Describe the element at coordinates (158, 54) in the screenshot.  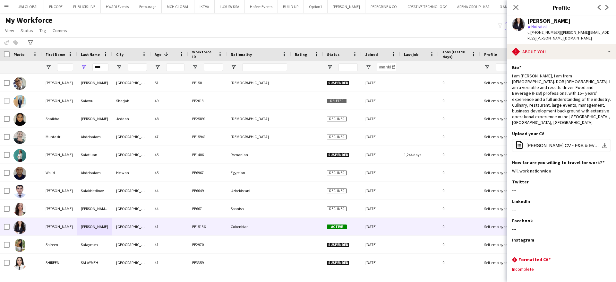
I see `span: Age` at that location.